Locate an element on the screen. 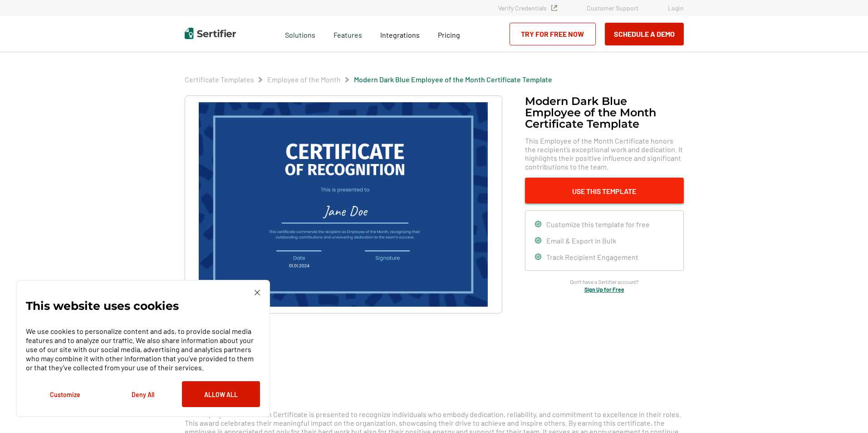 This screenshot has height=433, width=868. a: Integrations is located at coordinates (400, 34).